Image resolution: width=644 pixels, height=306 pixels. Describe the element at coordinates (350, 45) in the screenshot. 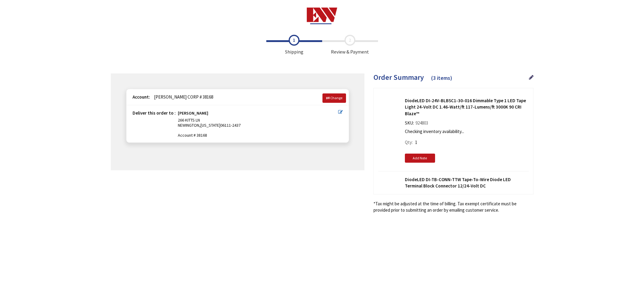

I see `span: Review & Payment` at that location.